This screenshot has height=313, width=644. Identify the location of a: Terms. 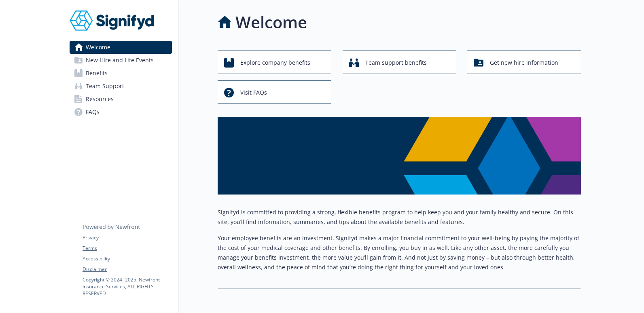
(127, 248).